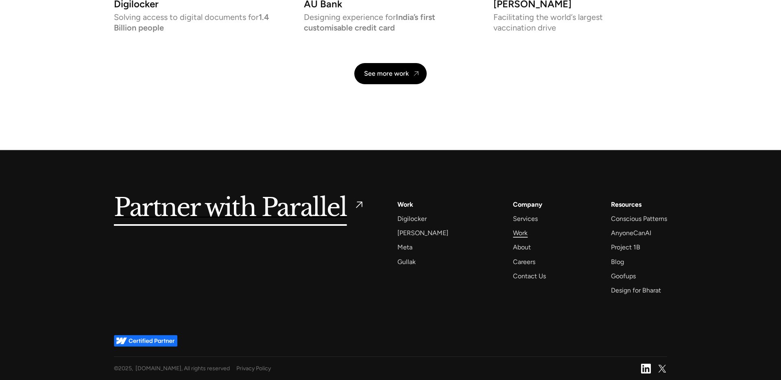 The image size is (781, 380). Describe the element at coordinates (528, 204) in the screenshot. I see `div: Company` at that location.